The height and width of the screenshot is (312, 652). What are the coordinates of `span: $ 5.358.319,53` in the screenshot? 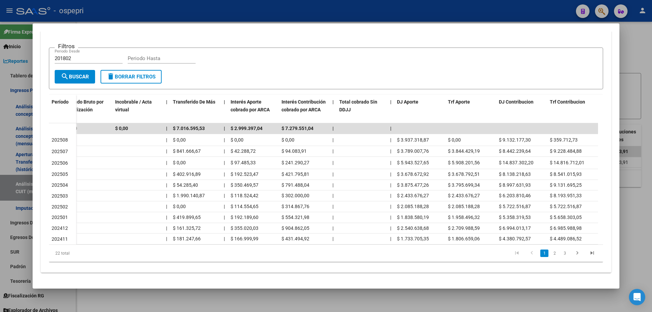 It's located at (515, 217).